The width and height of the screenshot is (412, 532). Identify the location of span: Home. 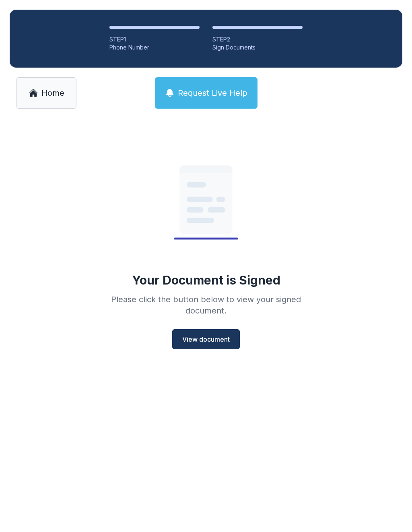
(53, 93).